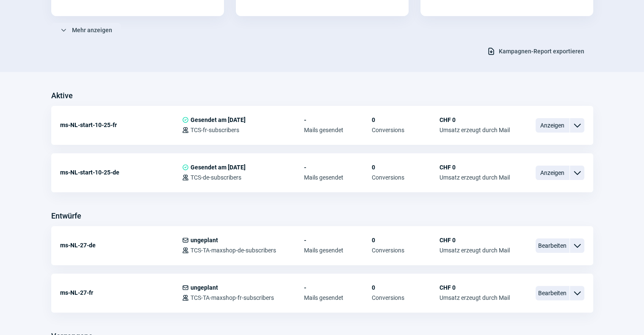  What do you see at coordinates (66, 216) in the screenshot?
I see `h3: Entwürfe` at bounding box center [66, 216].